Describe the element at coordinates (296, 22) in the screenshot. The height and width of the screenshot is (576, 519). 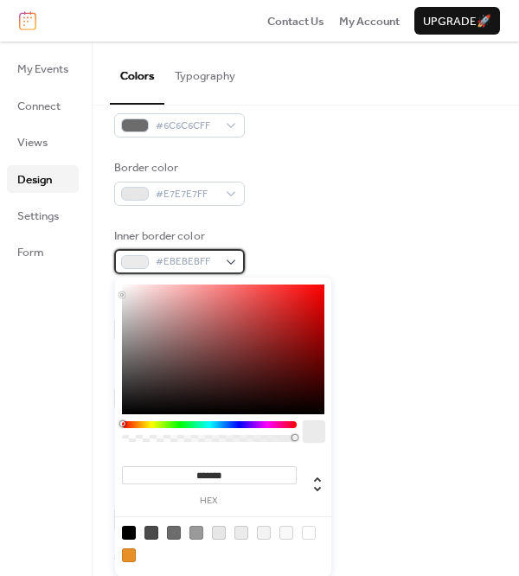
I see `span: Contact Us` at that location.